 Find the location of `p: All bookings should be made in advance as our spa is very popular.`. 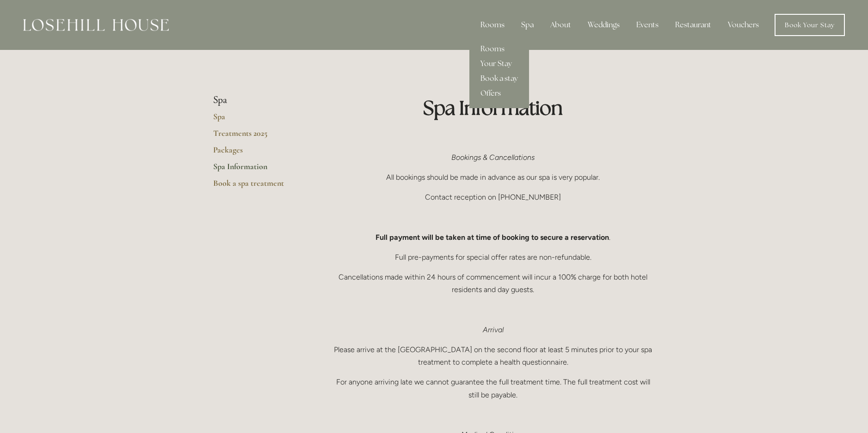

p: All bookings should be made in advance as our spa is very popular. is located at coordinates (493, 177).